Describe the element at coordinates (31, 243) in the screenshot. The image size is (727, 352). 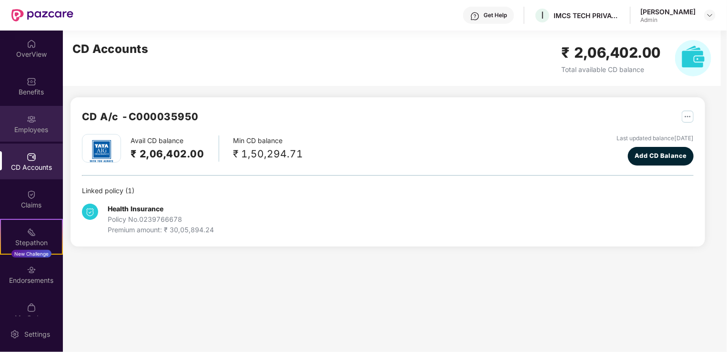
I see `div: Stepathon` at that location.